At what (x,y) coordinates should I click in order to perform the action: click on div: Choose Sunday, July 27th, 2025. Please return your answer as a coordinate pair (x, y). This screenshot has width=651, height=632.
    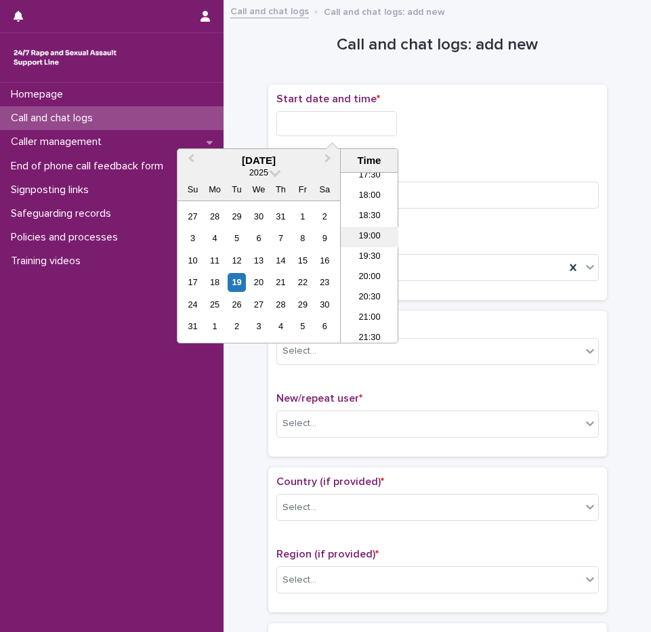
    Looking at the image, I should click on (192, 216).